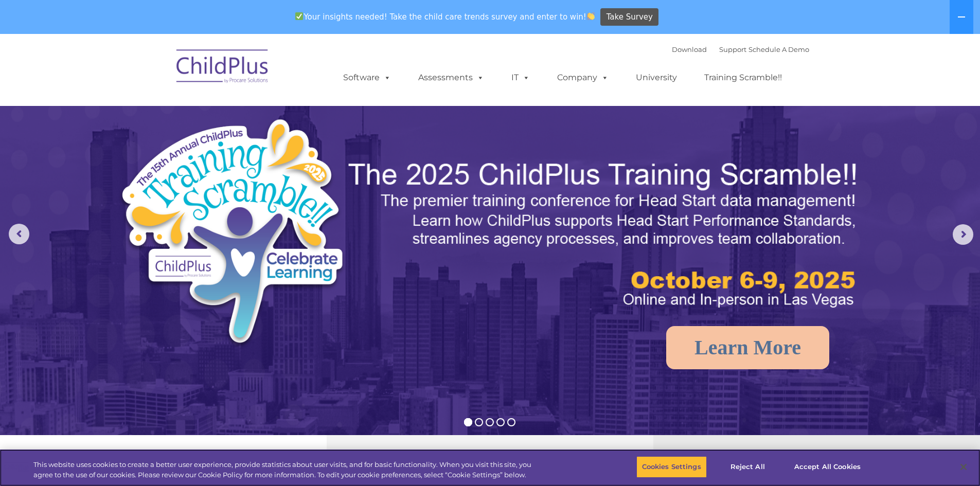  Describe the element at coordinates (747, 348) in the screenshot. I see `a: Learn More` at that location.